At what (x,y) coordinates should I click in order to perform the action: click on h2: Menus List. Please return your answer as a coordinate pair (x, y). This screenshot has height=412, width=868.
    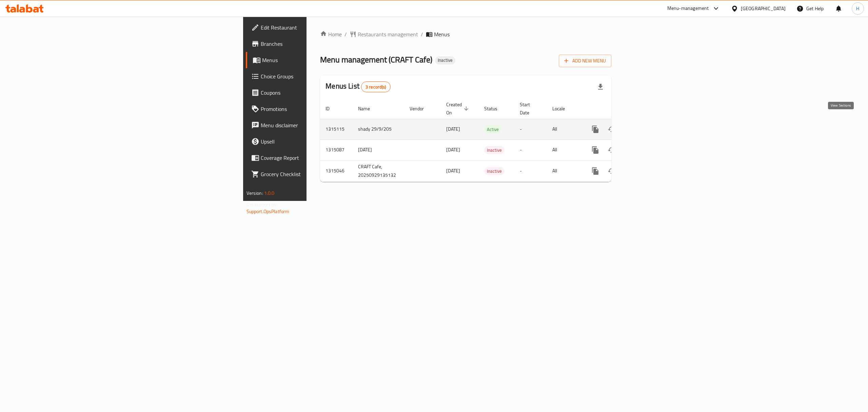
    Looking at the image, I should click on (358, 86).